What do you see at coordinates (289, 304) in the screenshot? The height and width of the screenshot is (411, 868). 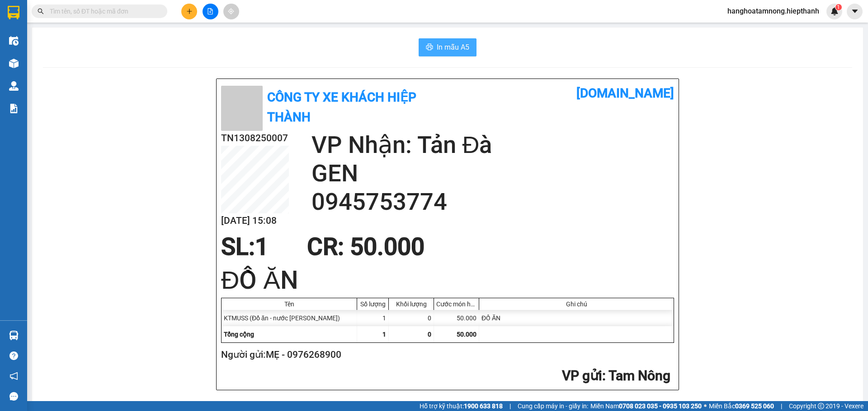 I see `div: Tên` at bounding box center [289, 304].